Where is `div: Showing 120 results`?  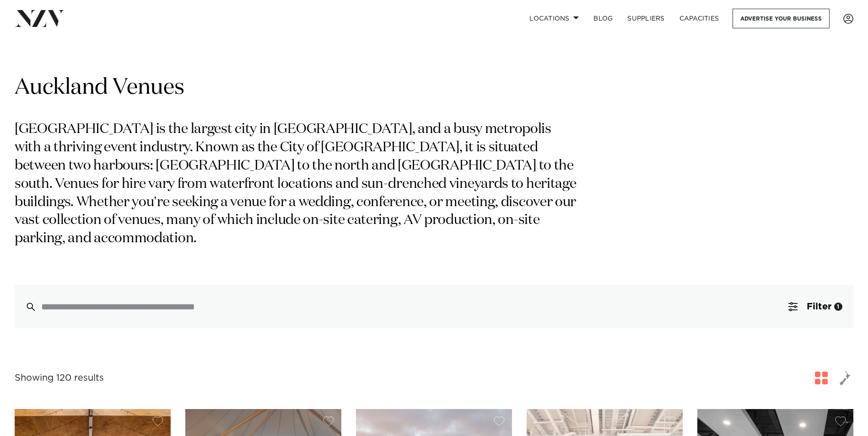 div: Showing 120 results is located at coordinates (59, 378).